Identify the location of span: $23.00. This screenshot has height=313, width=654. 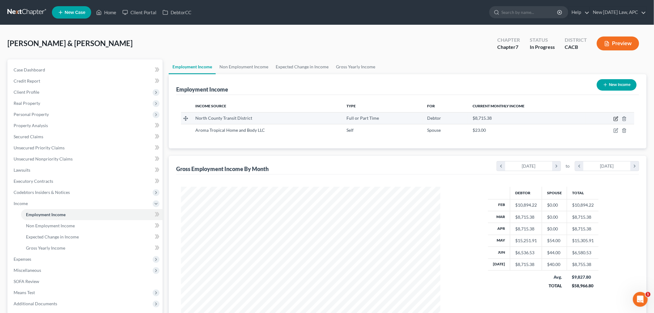
(479, 130).